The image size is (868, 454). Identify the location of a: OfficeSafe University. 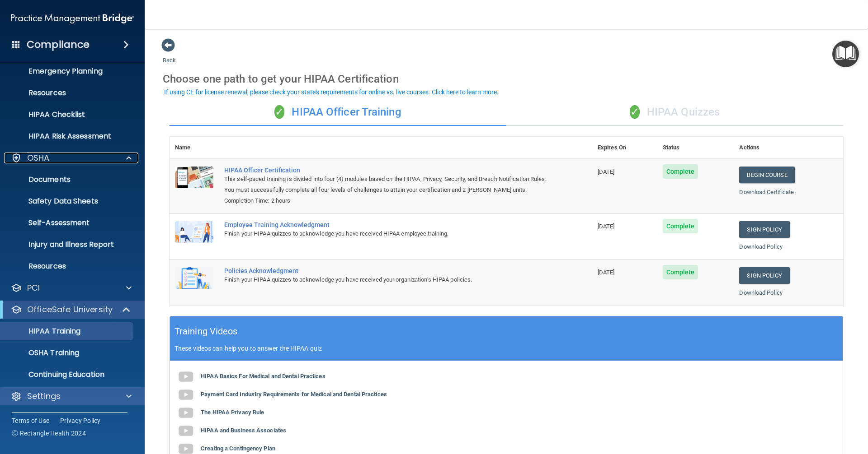
(71, 310).